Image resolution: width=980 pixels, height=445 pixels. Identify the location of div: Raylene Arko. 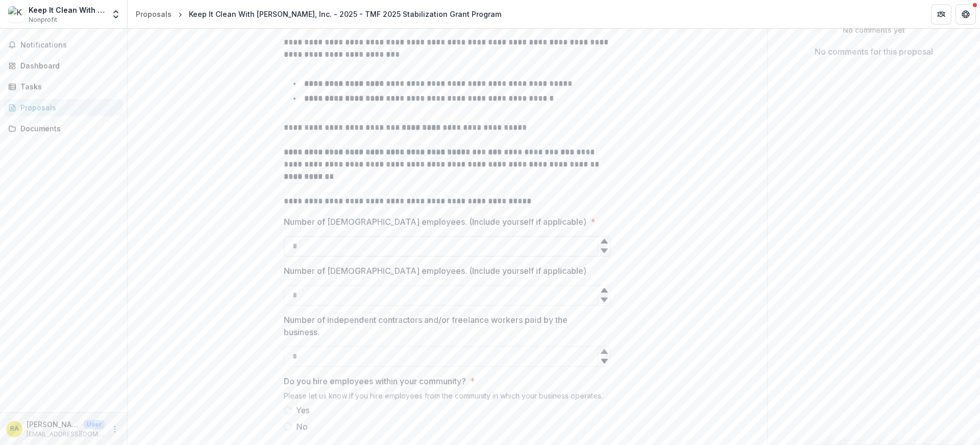
(14, 428).